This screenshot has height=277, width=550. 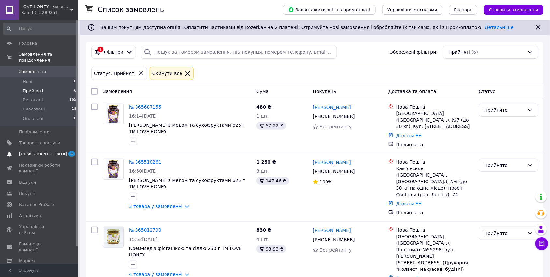 What do you see at coordinates (264, 230) in the screenshot?
I see `span: 830 ₴` at bounding box center [264, 230].